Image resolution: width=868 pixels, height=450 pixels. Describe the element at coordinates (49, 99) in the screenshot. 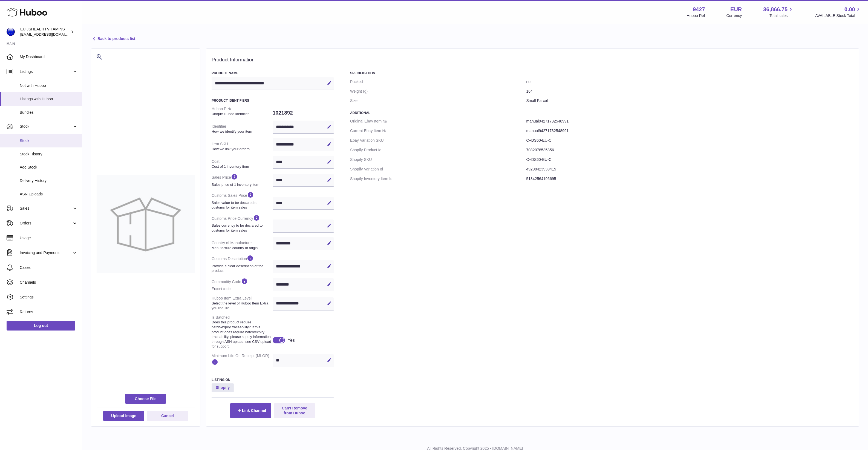

I see `span: Listings with Huboo` at that location.